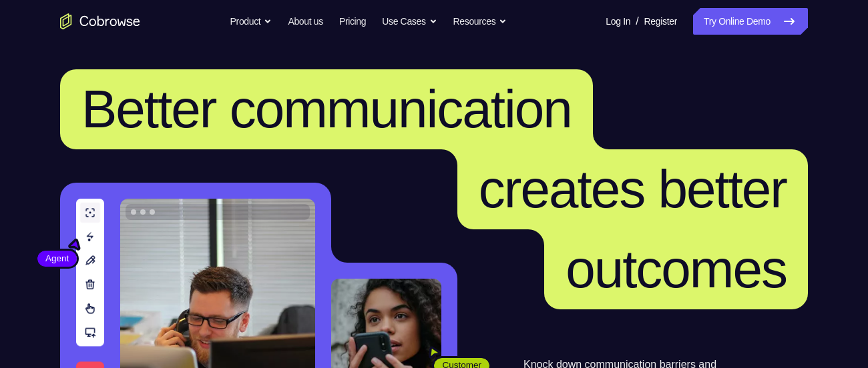 This screenshot has width=868, height=368. Describe the element at coordinates (305, 22) in the screenshot. I see `a: About us` at that location.